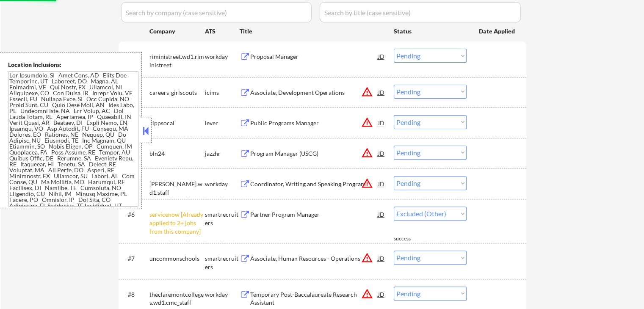  Describe the element at coordinates (223, 123) in the screenshot. I see `div: lever` at that location.